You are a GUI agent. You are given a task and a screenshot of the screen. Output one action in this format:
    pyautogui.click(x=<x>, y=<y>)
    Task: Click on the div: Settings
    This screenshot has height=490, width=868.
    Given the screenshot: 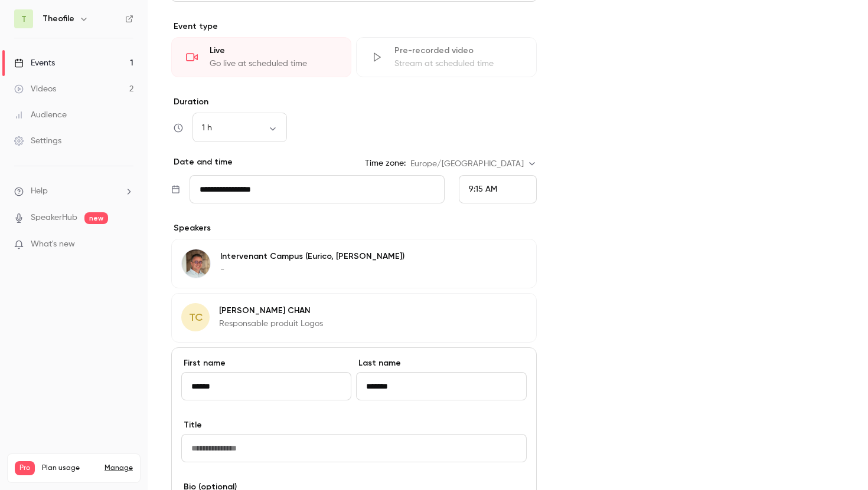 What is the action you would take?
    pyautogui.click(x=38, y=141)
    